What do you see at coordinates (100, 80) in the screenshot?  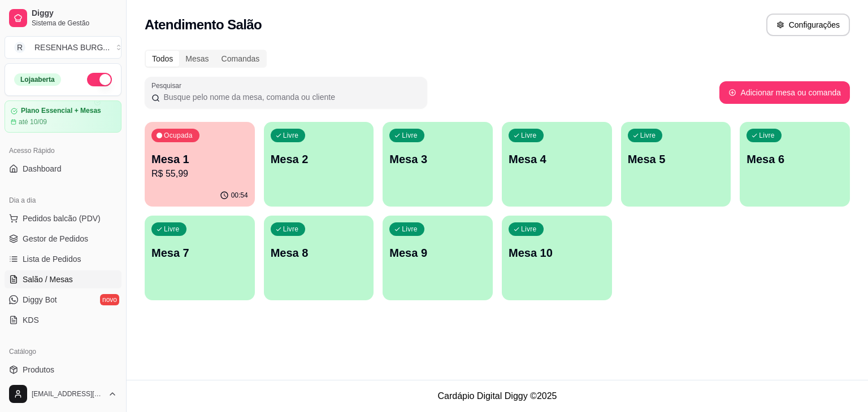 I see `button: Alterar Status` at bounding box center [100, 80].